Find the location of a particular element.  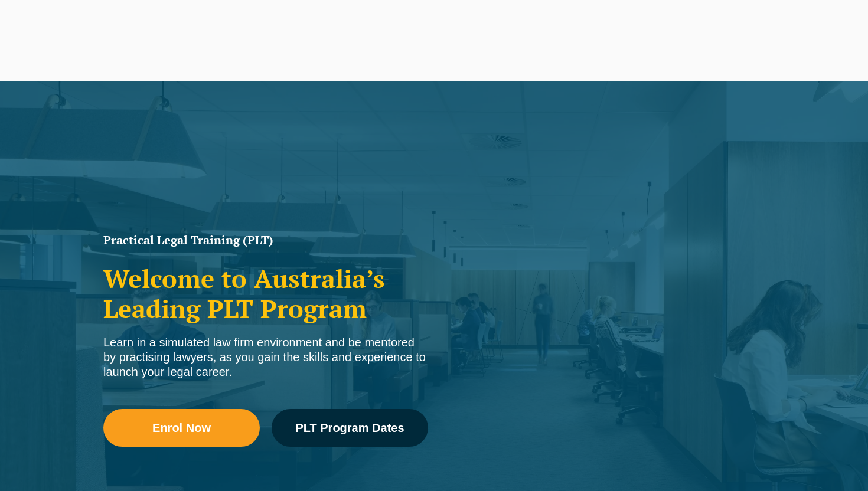

a: Enrol Now is located at coordinates (181, 428).